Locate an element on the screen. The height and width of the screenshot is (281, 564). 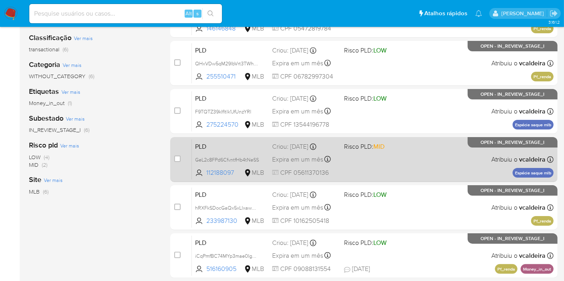
button: search-icon is located at coordinates (210, 14).